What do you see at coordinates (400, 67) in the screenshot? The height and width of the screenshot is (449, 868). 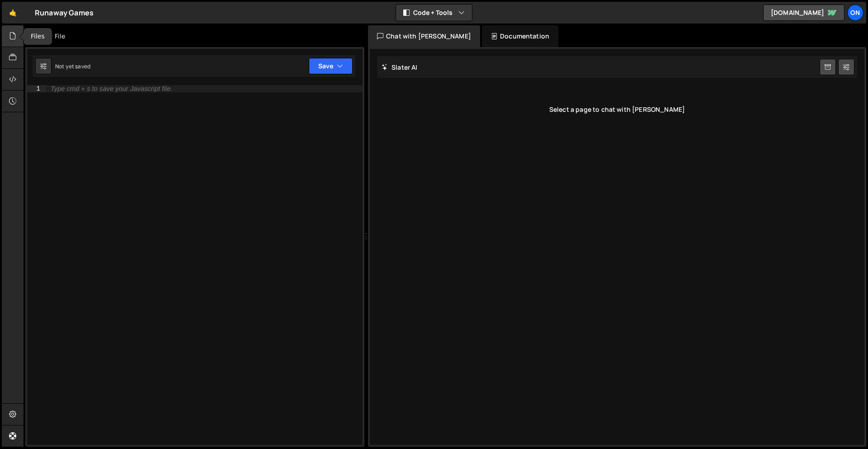 I see `h2: Slater AI` at bounding box center [400, 67].